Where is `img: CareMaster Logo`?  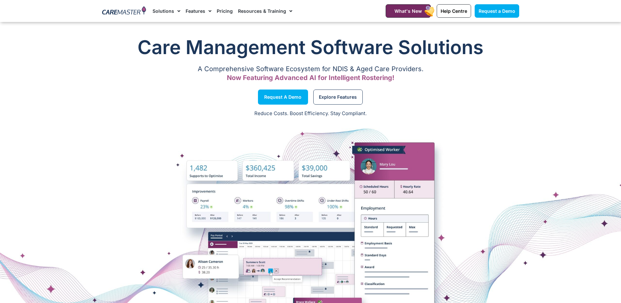
img: CareMaster Logo is located at coordinates (124, 11).